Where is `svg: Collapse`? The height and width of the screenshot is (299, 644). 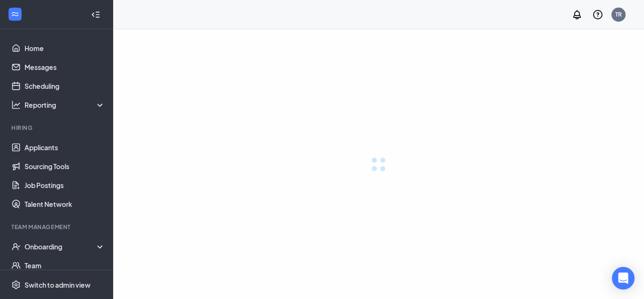
svg: Collapse is located at coordinates (96, 15).